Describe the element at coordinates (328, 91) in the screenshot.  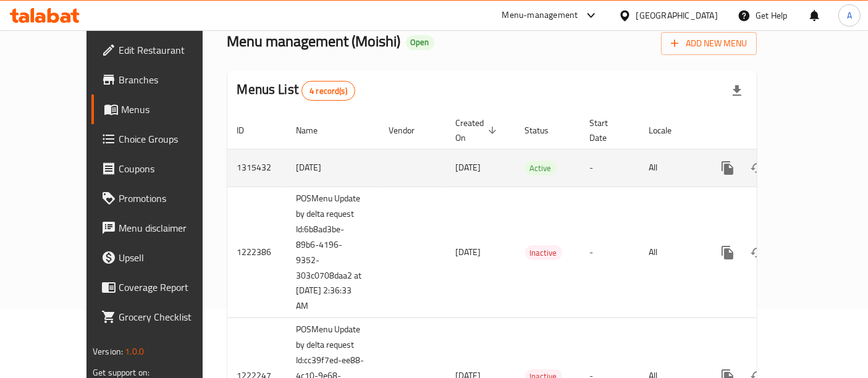
I see `span: 4 record(s)` at that location.